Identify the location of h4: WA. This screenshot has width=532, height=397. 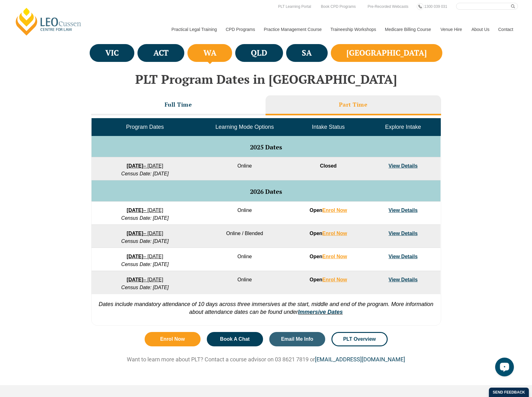
(210, 53).